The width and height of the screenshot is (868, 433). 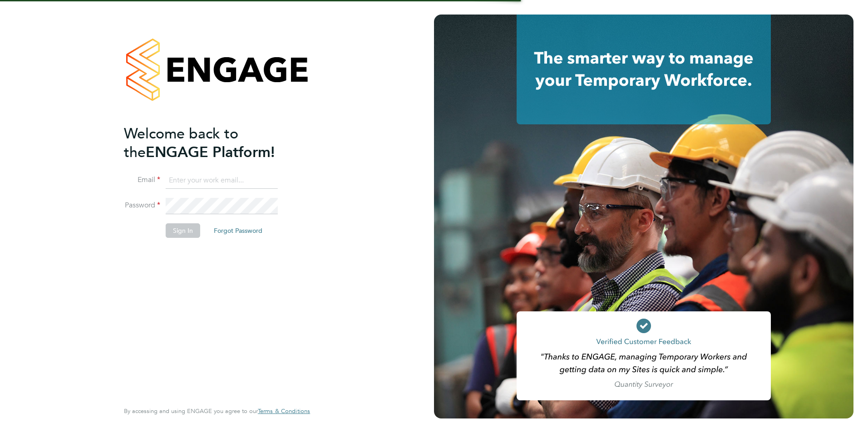 I want to click on span: Terms & Conditions, so click(x=284, y=411).